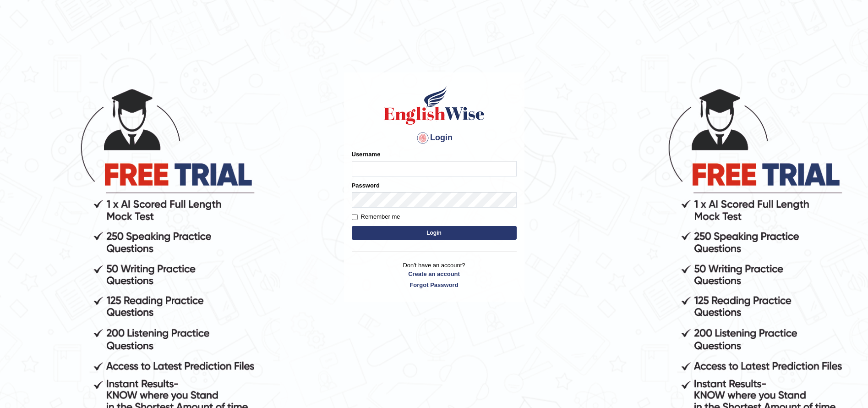 The width and height of the screenshot is (868, 408). I want to click on label: Remember me, so click(376, 217).